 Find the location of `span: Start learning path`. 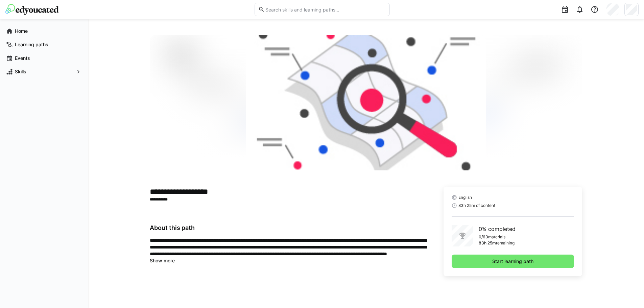

span: Start learning path is located at coordinates (513, 261).